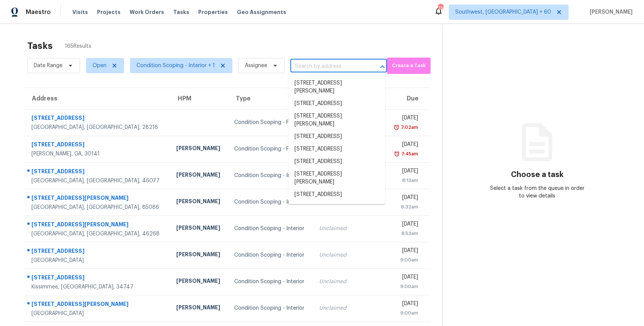  What do you see at coordinates (40, 46) in the screenshot?
I see `h2: Tasks` at bounding box center [40, 46].